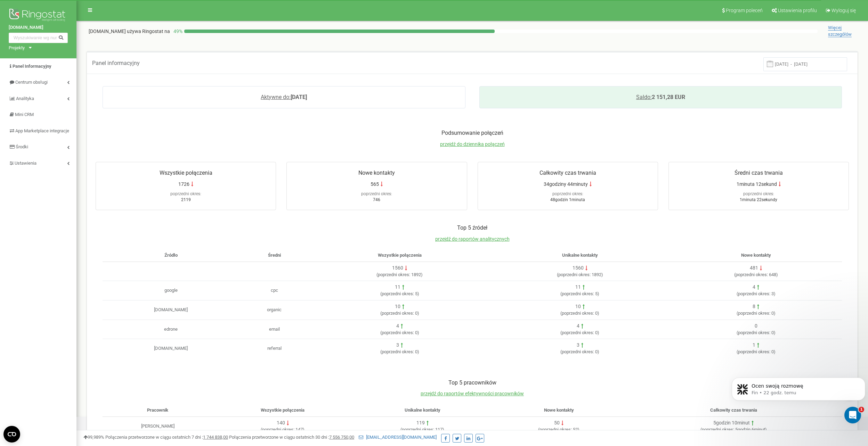 The height and width of the screenshot is (446, 868). Describe the element at coordinates (276, 97) in the screenshot. I see `span: Aktywne do:` at that location.